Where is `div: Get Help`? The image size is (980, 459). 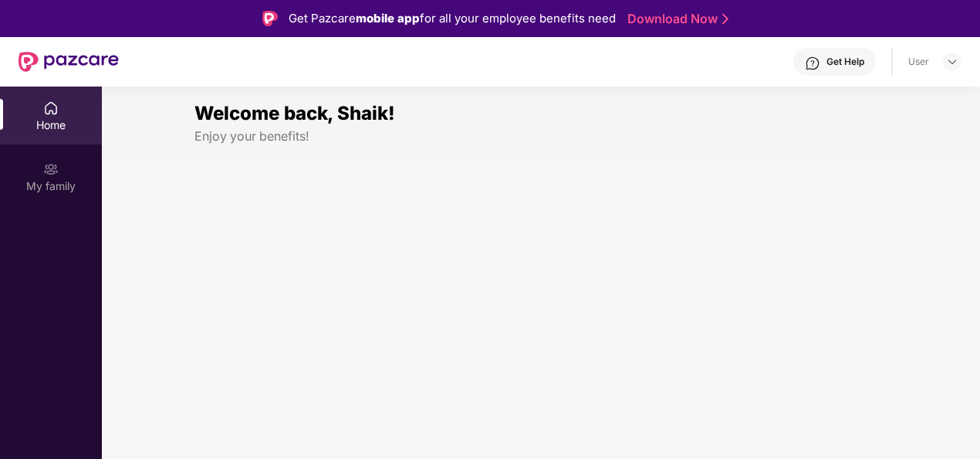
div: Get Help is located at coordinates (845, 61).